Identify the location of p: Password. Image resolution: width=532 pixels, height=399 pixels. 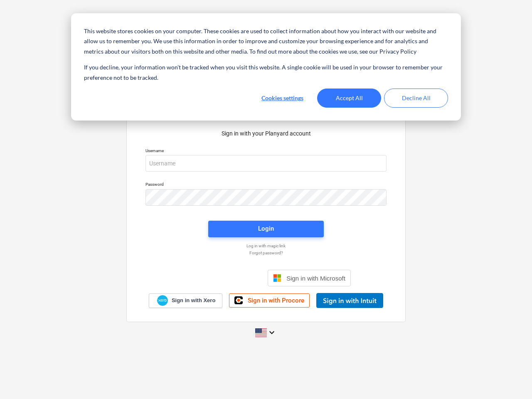
(266, 185).